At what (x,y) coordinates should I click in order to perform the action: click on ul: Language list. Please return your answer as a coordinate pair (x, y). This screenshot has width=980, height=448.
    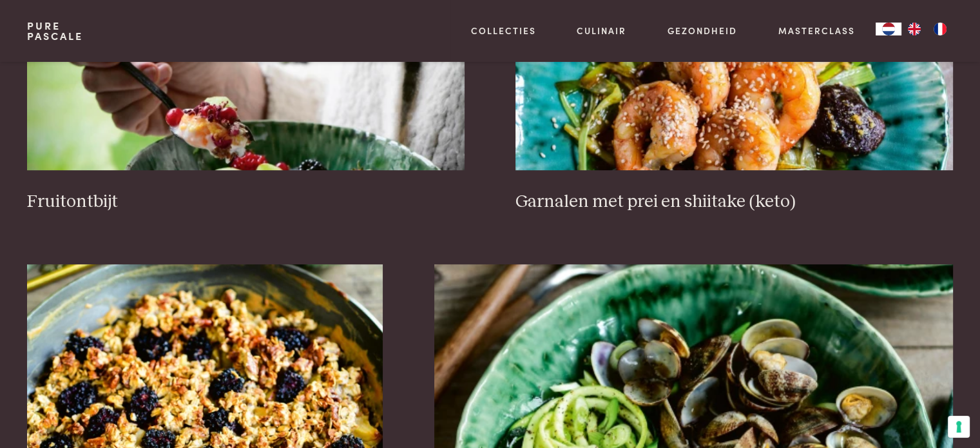
    Looking at the image, I should click on (927, 29).